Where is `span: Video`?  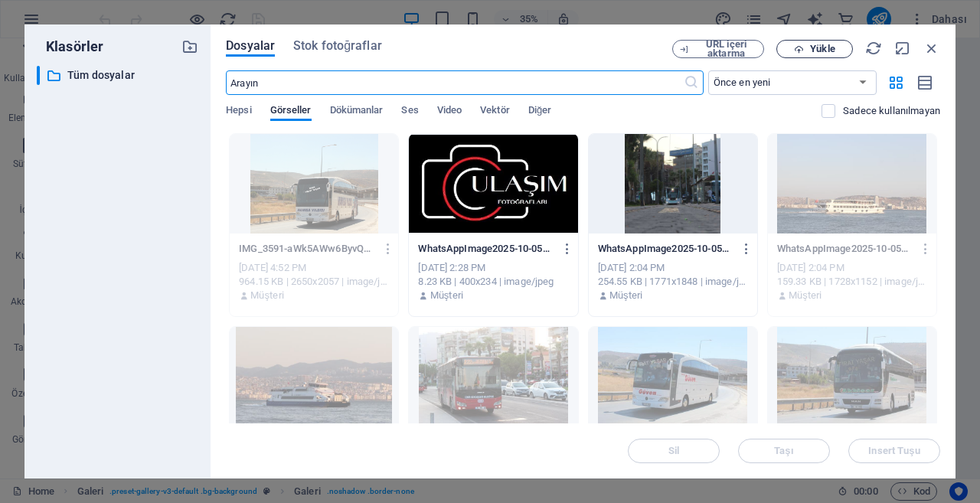 span: Video is located at coordinates (449, 112).